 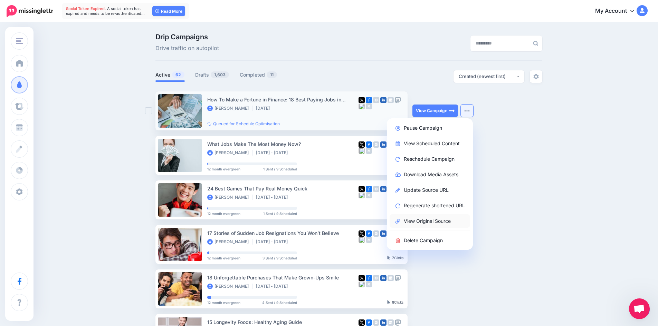 What do you see at coordinates (86, 9) in the screenshot?
I see `span: Social Token Expired.` at bounding box center [86, 9].